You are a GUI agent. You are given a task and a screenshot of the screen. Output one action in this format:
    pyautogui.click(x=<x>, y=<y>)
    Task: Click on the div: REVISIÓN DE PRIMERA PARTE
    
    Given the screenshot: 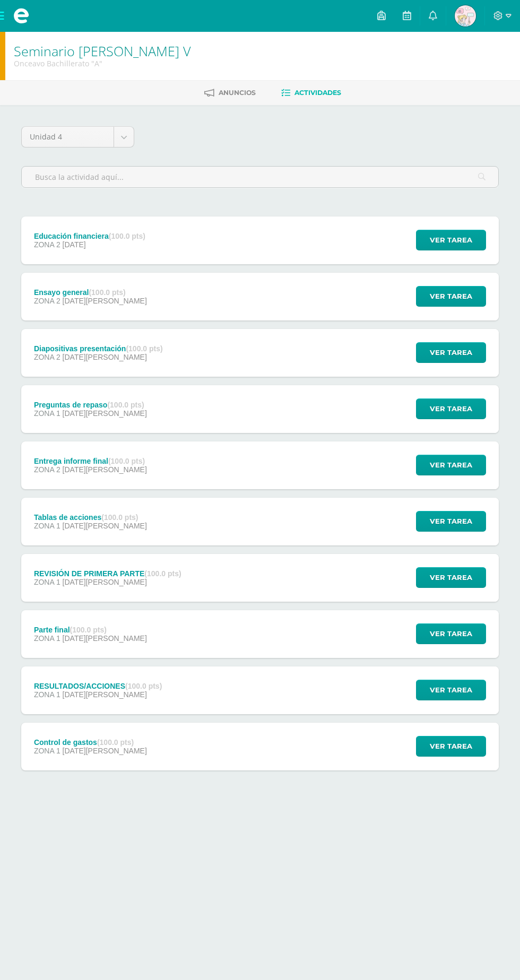 What is the action you would take?
    pyautogui.click(x=108, y=574)
    